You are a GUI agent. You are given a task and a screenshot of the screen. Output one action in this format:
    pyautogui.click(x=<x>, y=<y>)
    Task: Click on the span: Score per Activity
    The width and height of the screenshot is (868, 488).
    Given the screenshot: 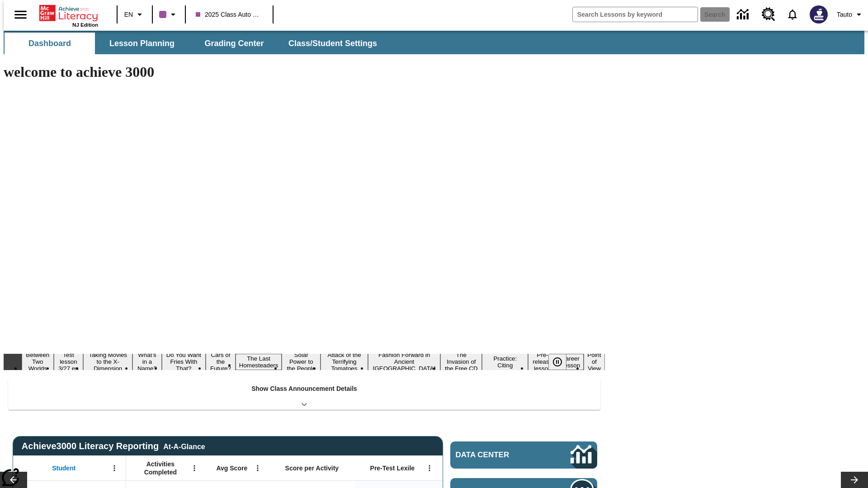 What is the action you would take?
    pyautogui.click(x=312, y=468)
    